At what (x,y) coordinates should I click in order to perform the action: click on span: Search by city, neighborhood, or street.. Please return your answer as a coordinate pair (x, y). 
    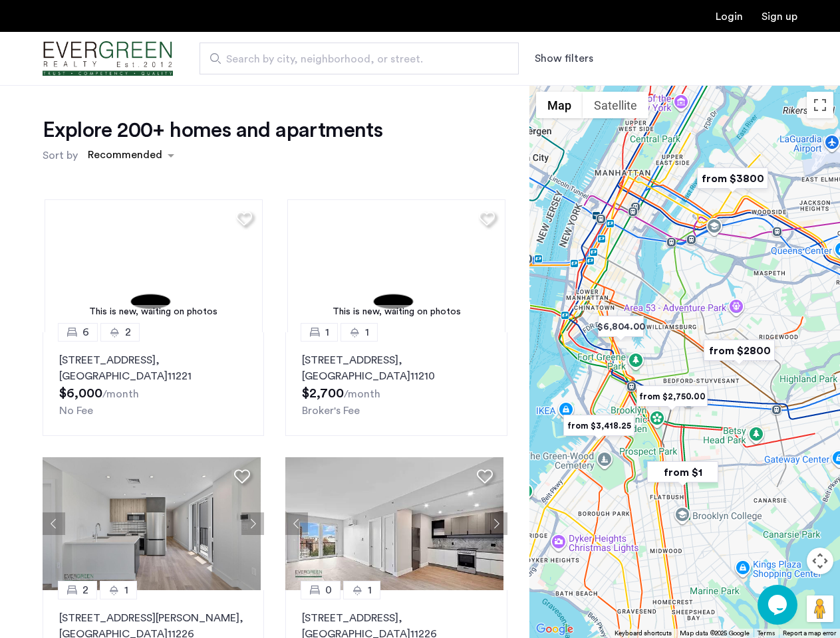
    Looking at the image, I should click on (353, 59).